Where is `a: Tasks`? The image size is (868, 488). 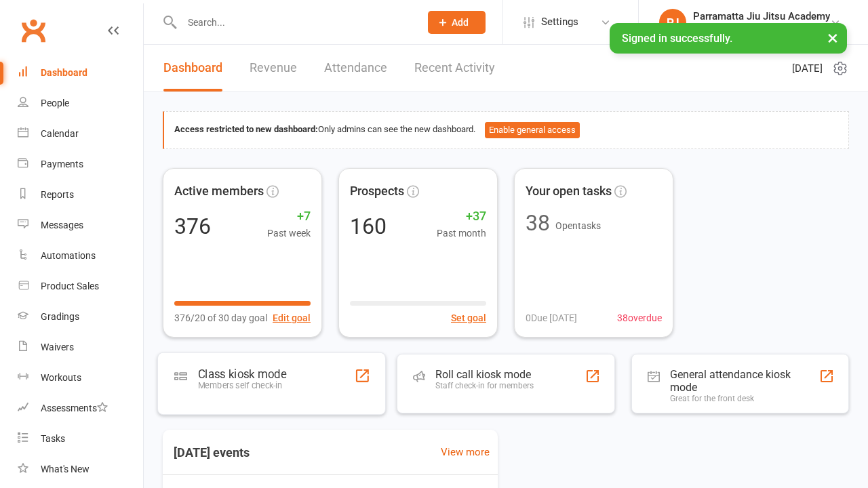 a: Tasks is located at coordinates (80, 439).